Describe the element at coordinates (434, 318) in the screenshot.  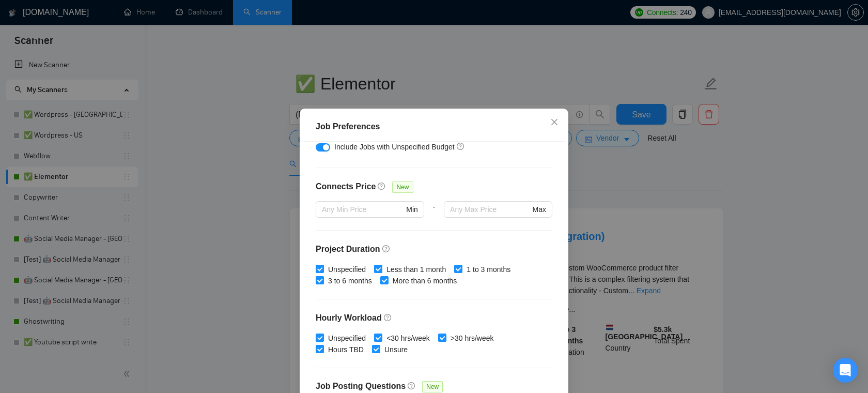
I see `h4: Hourly Workload` at that location.